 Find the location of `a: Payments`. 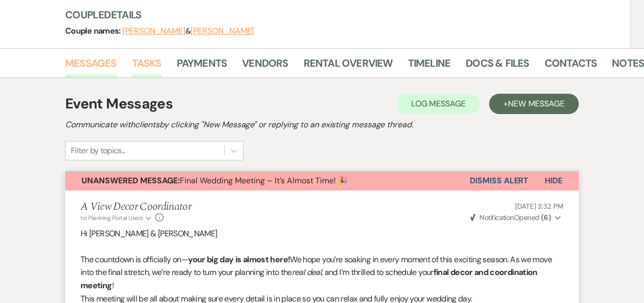

a: Payments is located at coordinates (202, 66).